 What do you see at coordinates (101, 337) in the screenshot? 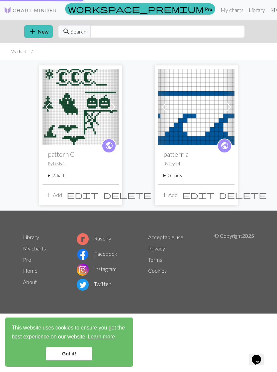
I see `a: learn more about cookies` at bounding box center [101, 337].